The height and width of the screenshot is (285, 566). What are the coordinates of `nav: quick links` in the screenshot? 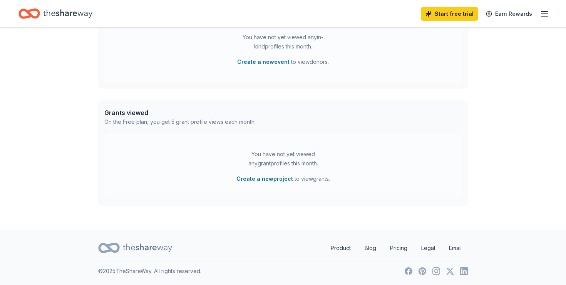 It's located at (396, 248).